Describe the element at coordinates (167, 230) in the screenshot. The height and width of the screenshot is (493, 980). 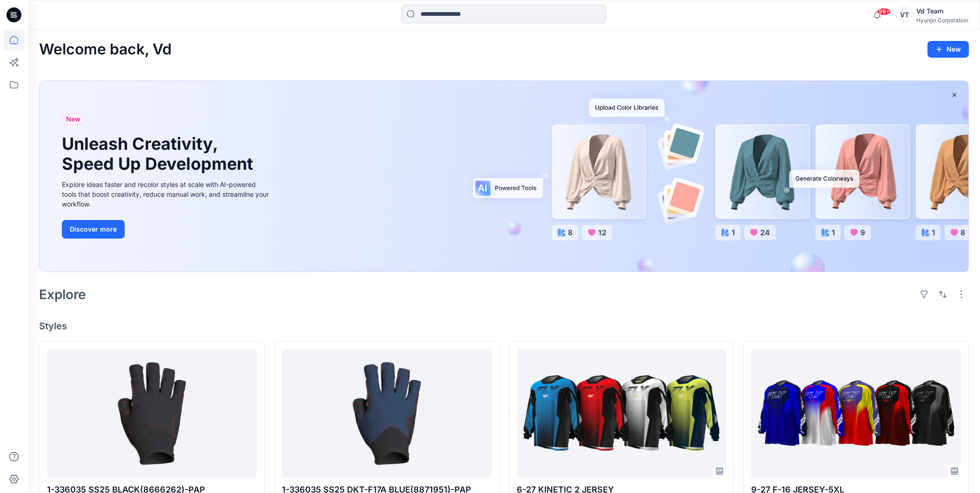
I see `a: Discover more` at that location.